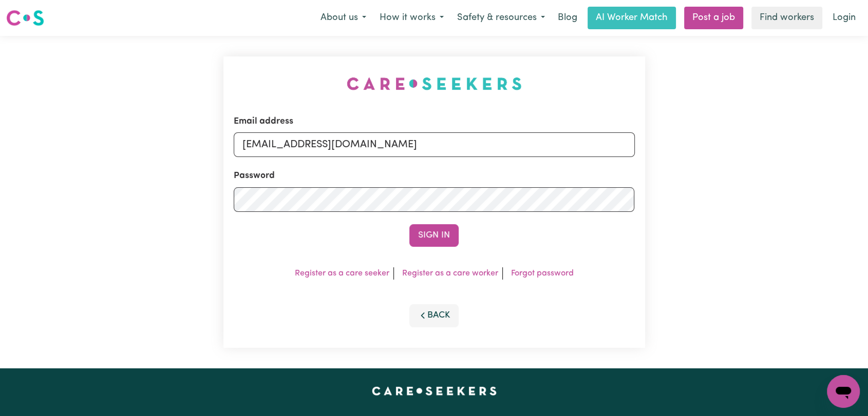 This screenshot has width=868, height=416. Describe the element at coordinates (25, 18) in the screenshot. I see `a: Careseekers logo` at that location.